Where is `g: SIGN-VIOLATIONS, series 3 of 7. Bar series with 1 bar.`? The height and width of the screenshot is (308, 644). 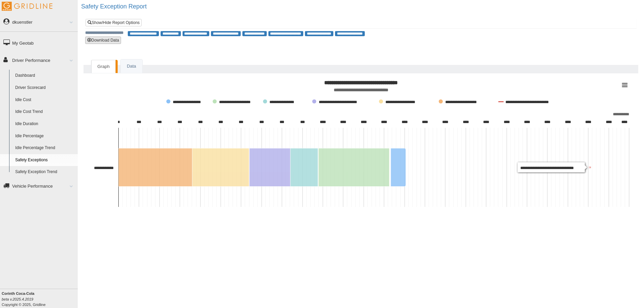 g: SIGN-VIOLATIONS, series 3 of 7. Bar series with 1 bar. is located at coordinates (304, 167).